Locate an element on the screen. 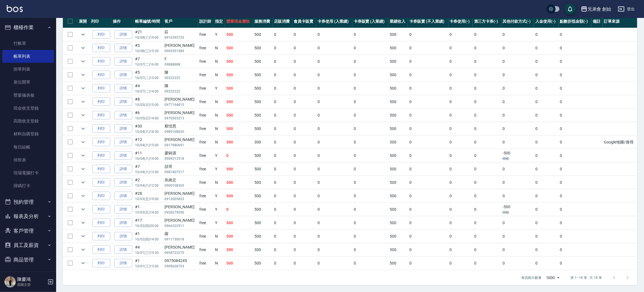 The width and height of the screenshot is (644, 292). a: 每日結帳 is located at coordinates (28, 147).